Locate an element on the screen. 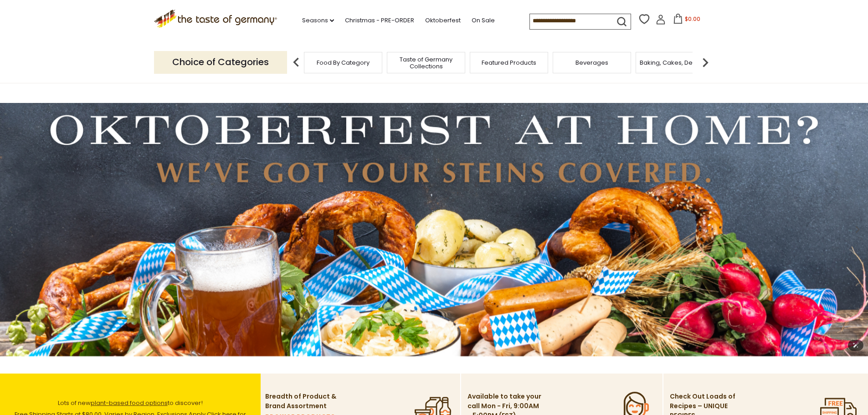  a: Christmas - PRE-ORDER is located at coordinates (380, 21).